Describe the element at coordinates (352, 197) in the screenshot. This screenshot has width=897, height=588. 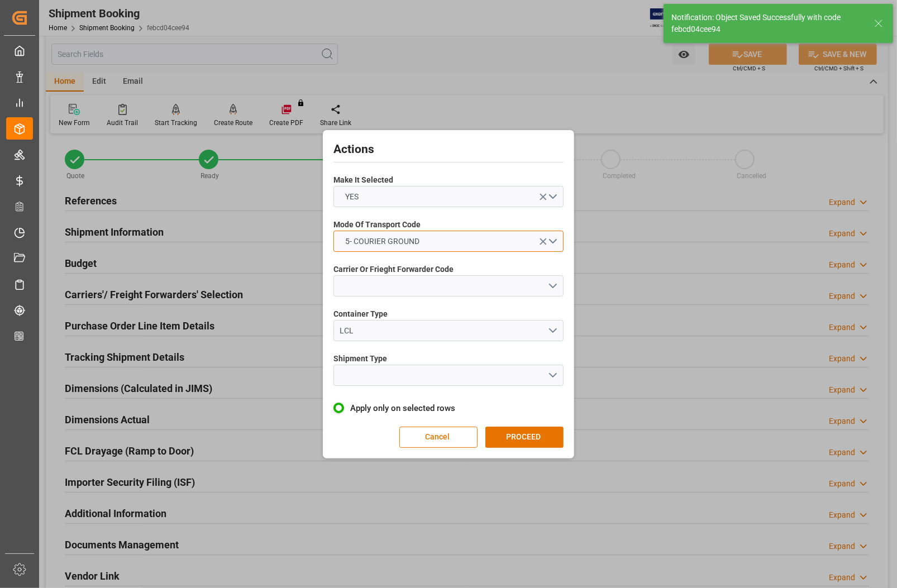
I see `span: YES` at that location.